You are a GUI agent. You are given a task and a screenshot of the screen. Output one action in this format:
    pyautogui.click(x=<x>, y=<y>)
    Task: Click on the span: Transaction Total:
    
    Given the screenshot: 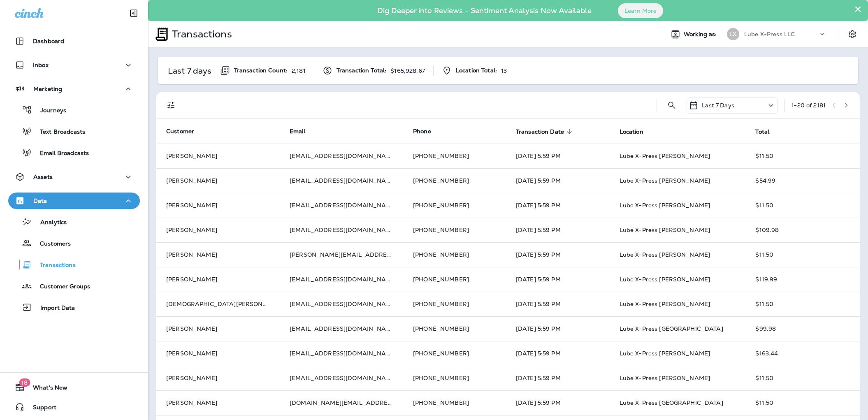 What is the action you would take?
    pyautogui.click(x=361, y=71)
    